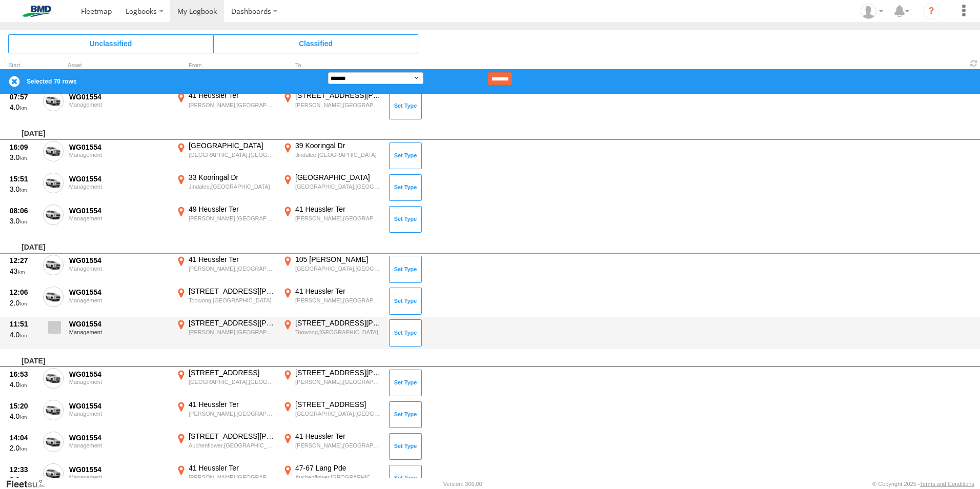 The image size is (980, 489). What do you see at coordinates (339, 145) in the screenshot?
I see `div: 39 Kooringal Dr` at bounding box center [339, 145].